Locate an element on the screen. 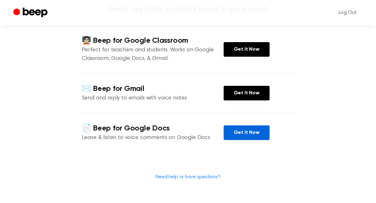 The height and width of the screenshot is (203, 376). p: Send and reply to emails with voice notes is located at coordinates (153, 98).